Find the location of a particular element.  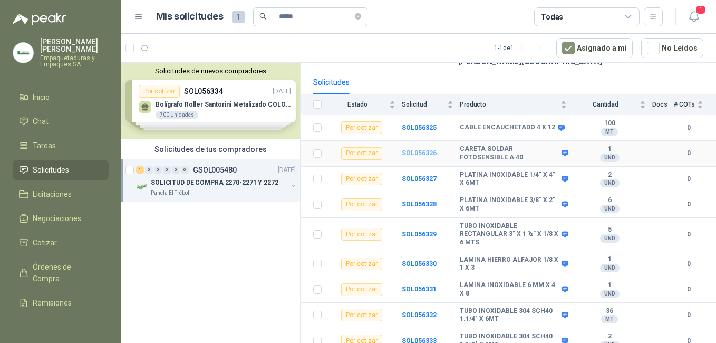

a: Licitaciones is located at coordinates (61, 194).